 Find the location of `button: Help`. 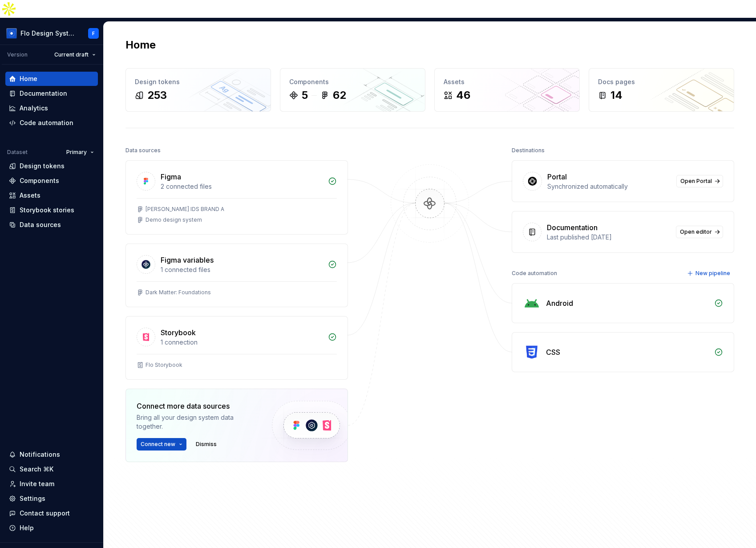

button: Help is located at coordinates (52, 528).